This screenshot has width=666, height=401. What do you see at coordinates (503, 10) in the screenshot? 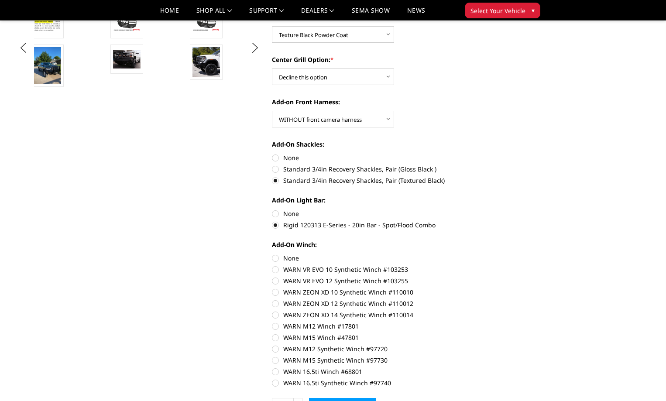
I see `button: Select Your Vehicle` at bounding box center [503, 10].